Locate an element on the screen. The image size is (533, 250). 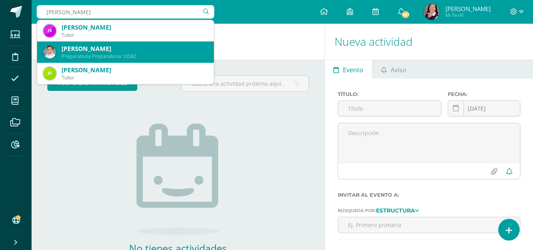
span: Búsqueda por: is located at coordinates (357, 210).